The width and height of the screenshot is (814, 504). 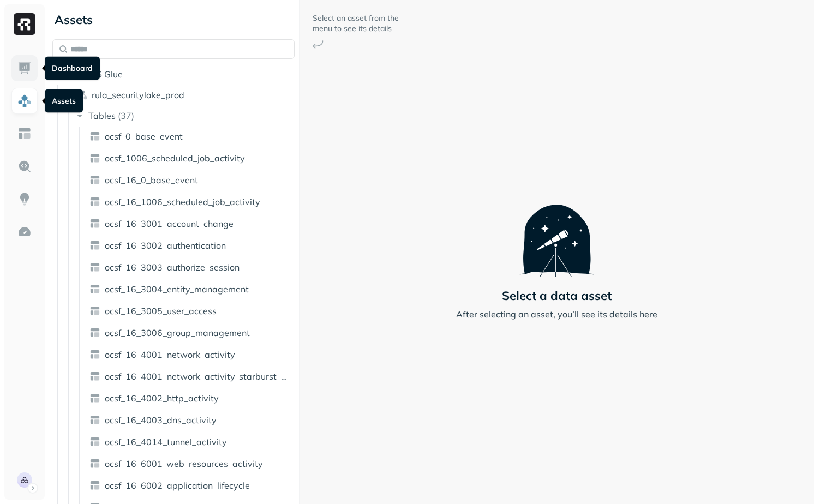 I want to click on button: Tables(37), so click(x=185, y=116).